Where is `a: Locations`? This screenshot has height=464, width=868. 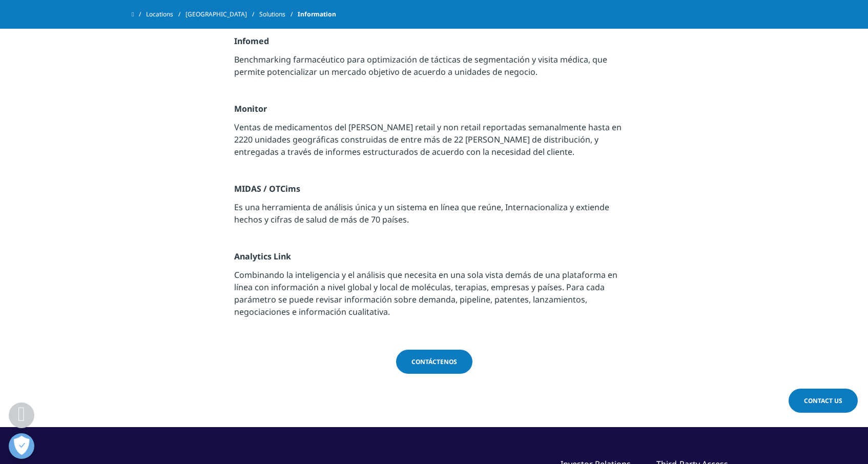 a: Locations is located at coordinates (165, 15).